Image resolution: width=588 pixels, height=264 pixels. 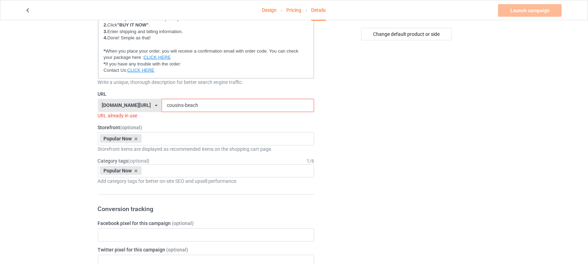 I want to click on label: Twitter pixel for this campaign, so click(x=206, y=250).